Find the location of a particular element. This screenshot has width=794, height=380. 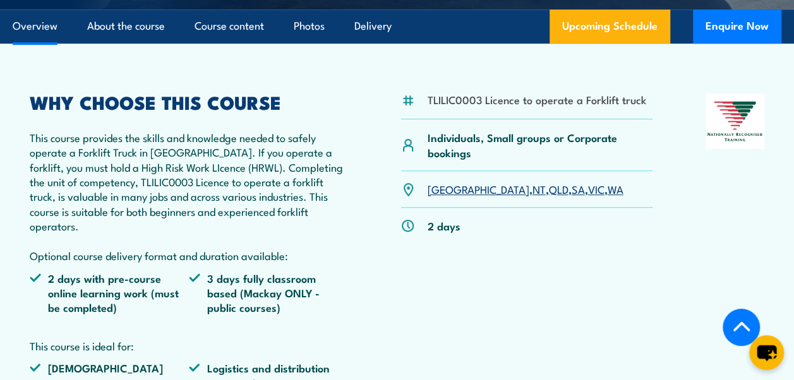

a: Photos is located at coordinates (309, 26).